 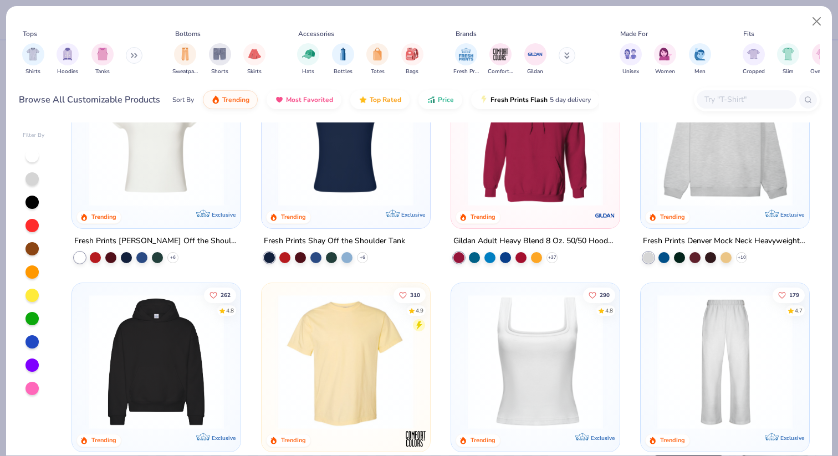 I want to click on span: Most Favorited, so click(x=309, y=100).